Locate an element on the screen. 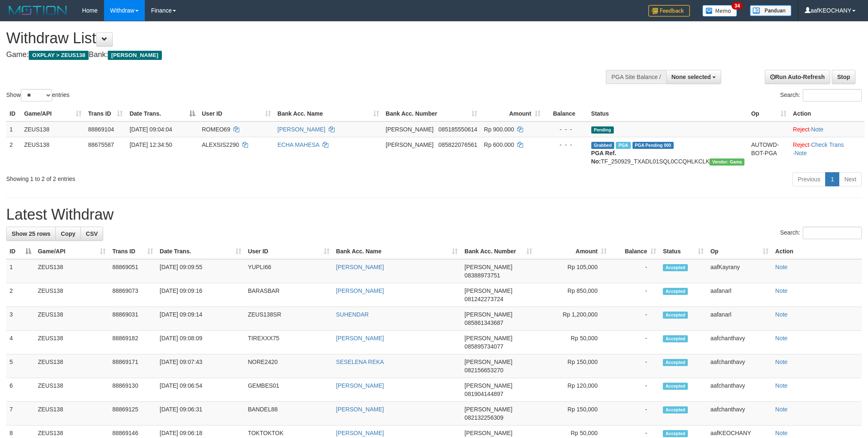  a: Show 25 rows is located at coordinates (31, 234).